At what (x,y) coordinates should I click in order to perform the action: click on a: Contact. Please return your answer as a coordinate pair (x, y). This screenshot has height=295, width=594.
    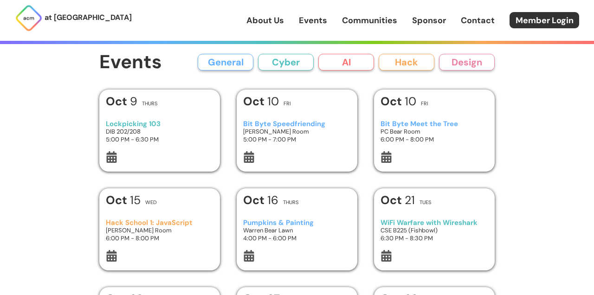
    Looking at the image, I should click on (478, 20).